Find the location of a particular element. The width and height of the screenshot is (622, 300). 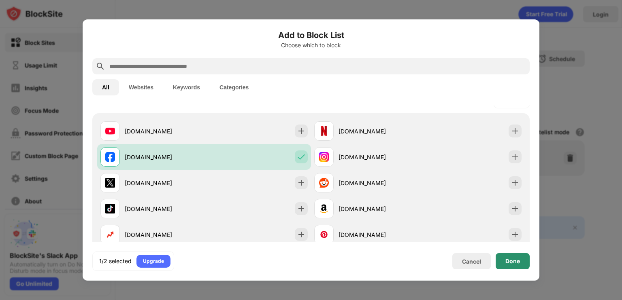

div: Cancel is located at coordinates (471, 262).